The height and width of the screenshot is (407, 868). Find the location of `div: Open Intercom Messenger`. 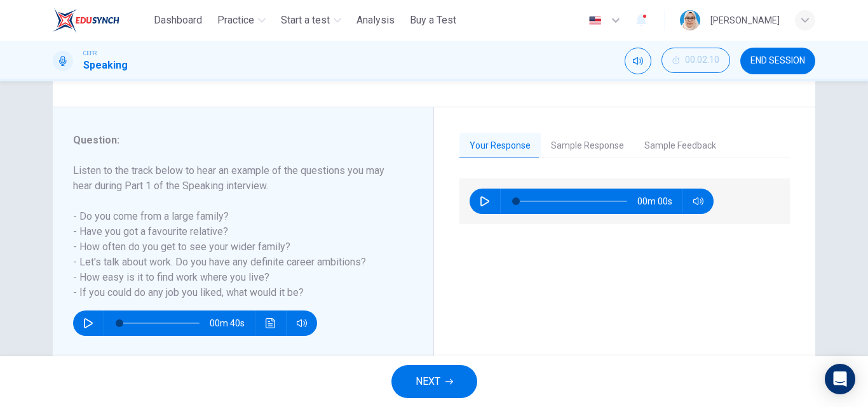

div: Open Intercom Messenger is located at coordinates (840, 379).